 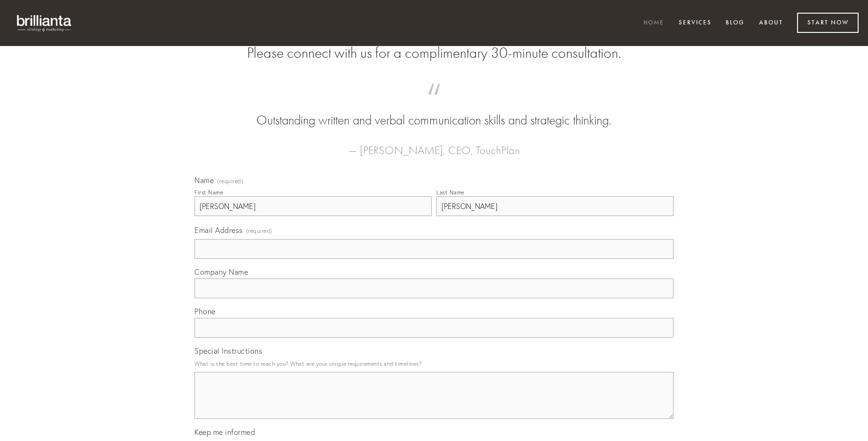 What do you see at coordinates (695, 23) in the screenshot?
I see `a: Services` at bounding box center [695, 23].